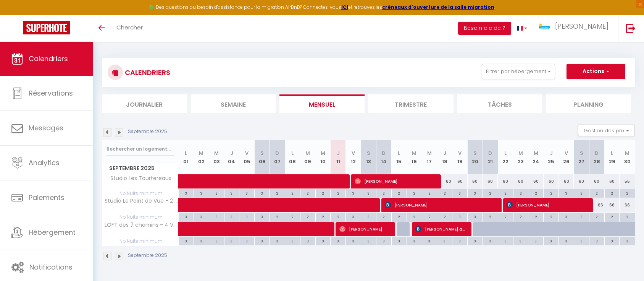 The width and height of the screenshot is (644, 281). What do you see at coordinates (499, 104) in the screenshot?
I see `li: Tâches` at bounding box center [499, 104].